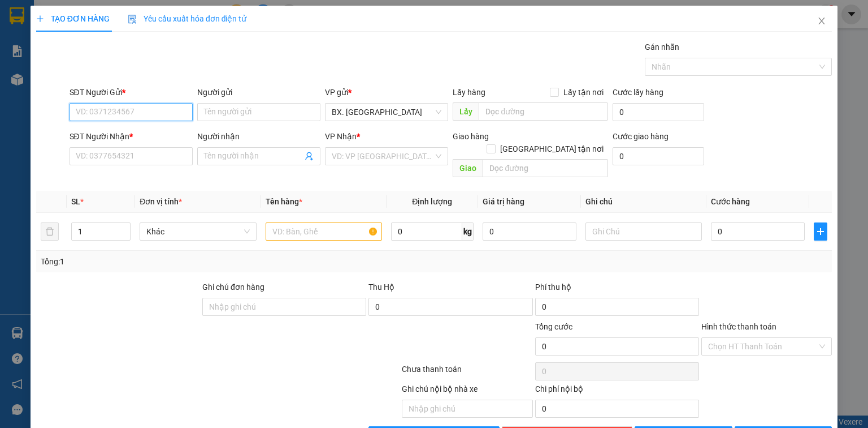  What do you see at coordinates (467, 168) in the screenshot?
I see `span: Giao` at bounding box center [467, 168].